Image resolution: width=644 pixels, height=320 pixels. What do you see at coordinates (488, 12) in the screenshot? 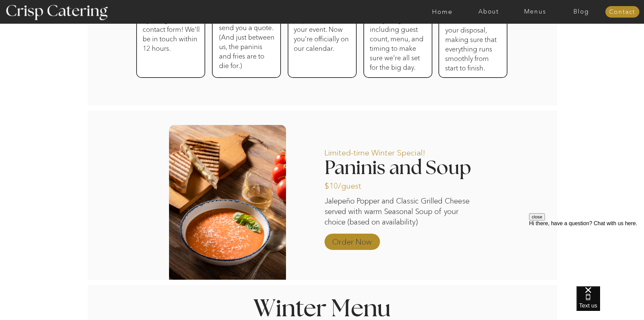
I see `nav: About` at bounding box center [488, 12].